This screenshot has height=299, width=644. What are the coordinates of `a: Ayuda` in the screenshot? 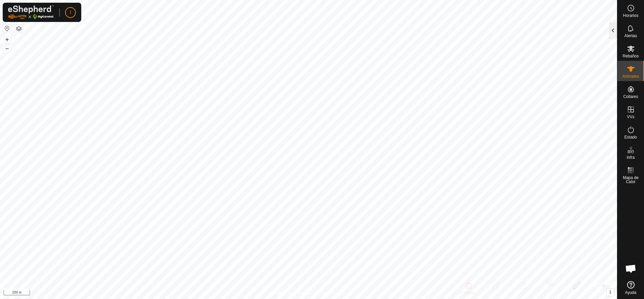 It's located at (630, 288).